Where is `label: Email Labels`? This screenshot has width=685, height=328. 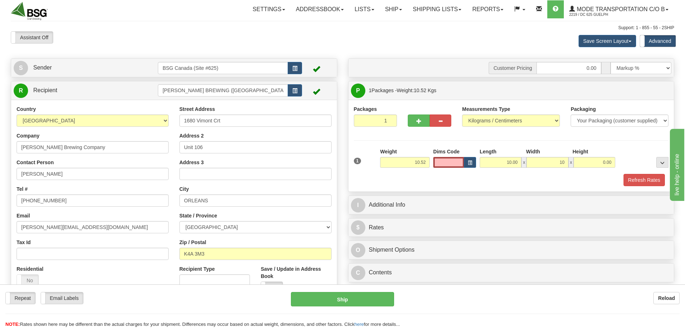
label: Email Labels is located at coordinates (62, 298).